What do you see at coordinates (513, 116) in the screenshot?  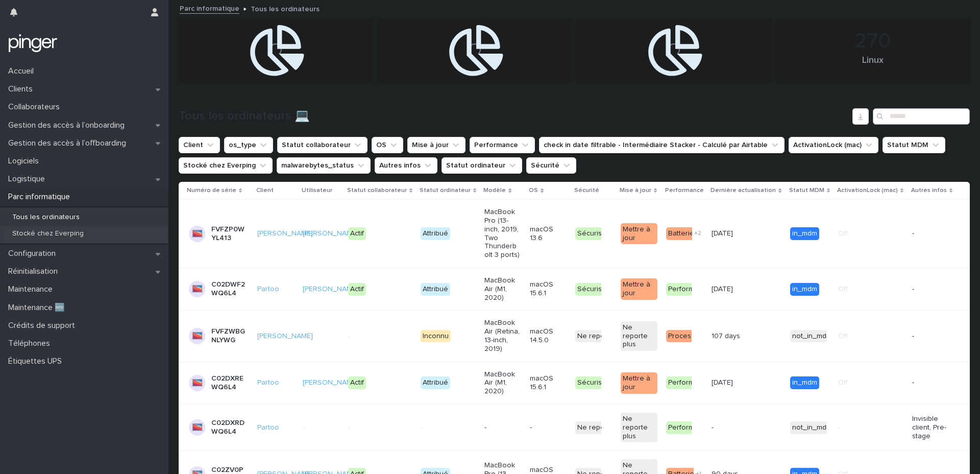 I see `h1: Tous les ordinateurs 💻` at bounding box center [513, 116].